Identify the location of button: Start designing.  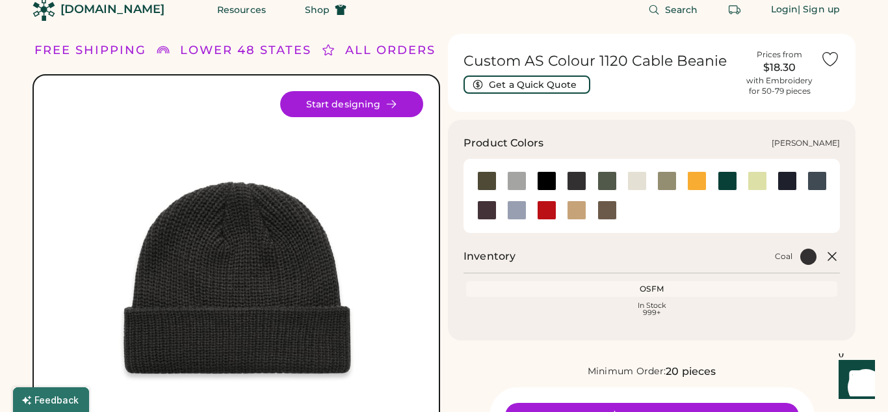
(352, 104).